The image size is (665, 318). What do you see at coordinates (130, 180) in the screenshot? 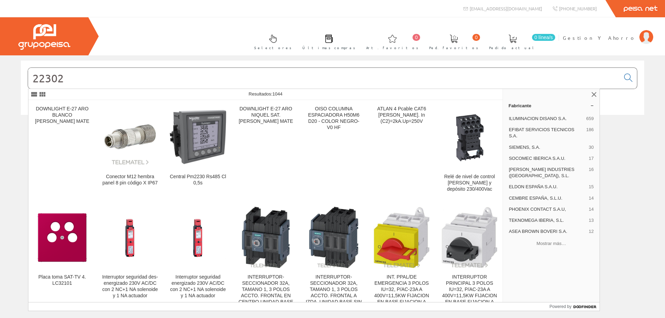
I see `div: Conector M12 hembra panel 8 pin código X IP67` at bounding box center [130, 180].